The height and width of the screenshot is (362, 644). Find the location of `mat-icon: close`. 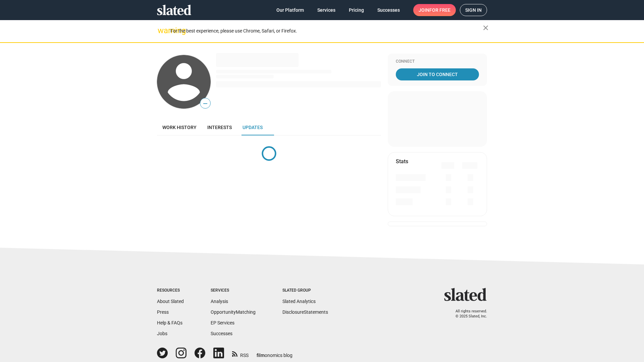

mat-icon: close is located at coordinates (486, 28).